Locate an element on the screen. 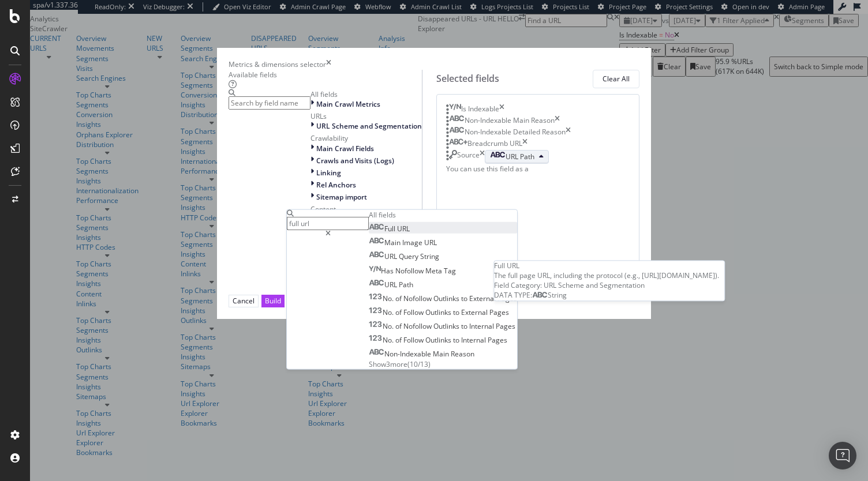  div: Build is located at coordinates (273, 300).